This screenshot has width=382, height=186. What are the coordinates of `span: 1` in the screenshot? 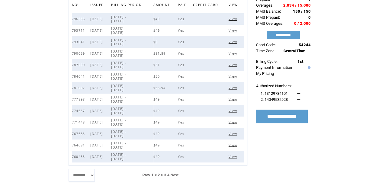 It's located at (152, 175).